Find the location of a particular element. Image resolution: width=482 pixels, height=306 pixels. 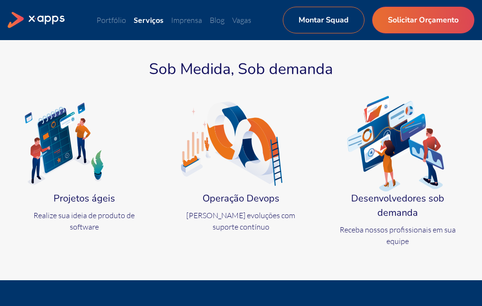

h4: Operação Devops is located at coordinates (241, 199).